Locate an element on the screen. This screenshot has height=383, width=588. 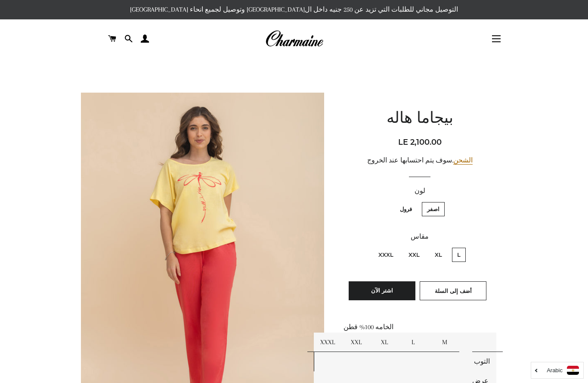
label: L is located at coordinates (459, 255).